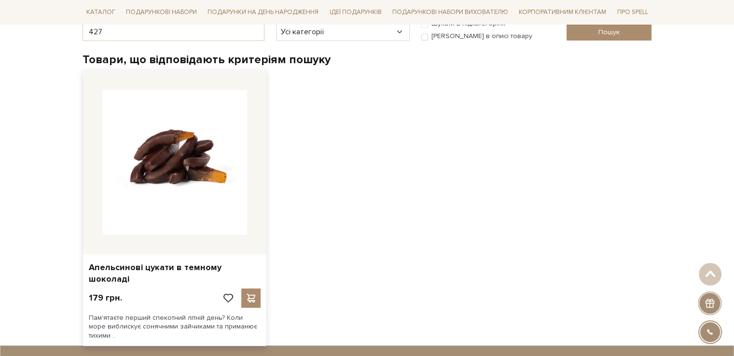 This screenshot has width=734, height=356. I want to click on h2: Товари, що відповідають критеріям пошуку, so click(367, 59).